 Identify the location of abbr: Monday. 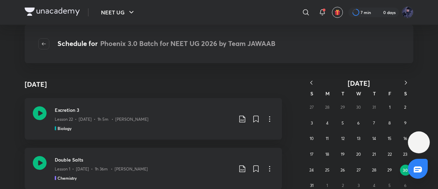
(328, 93).